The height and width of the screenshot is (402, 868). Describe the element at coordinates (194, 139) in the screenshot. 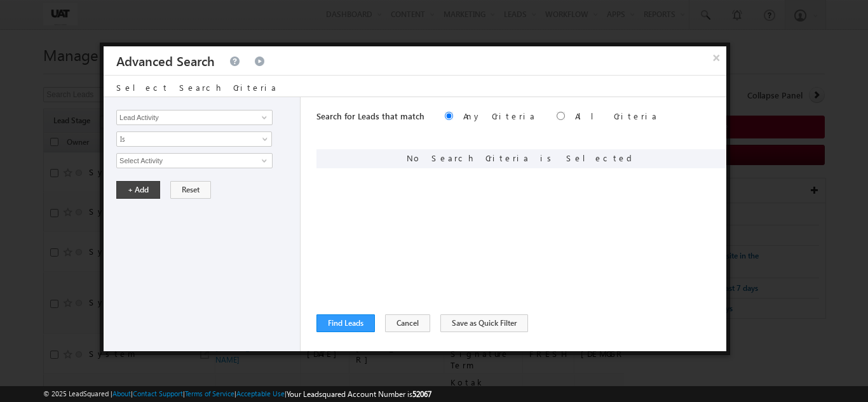

I see `a: Is` at that location.